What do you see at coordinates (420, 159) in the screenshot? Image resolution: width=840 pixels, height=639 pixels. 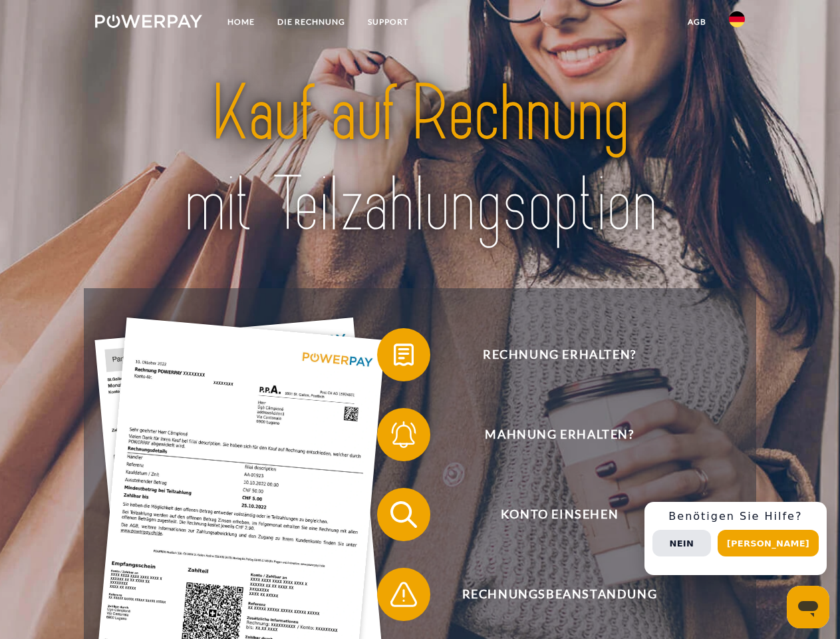 I see `img: title-powerpay_de.svg` at bounding box center [420, 159].